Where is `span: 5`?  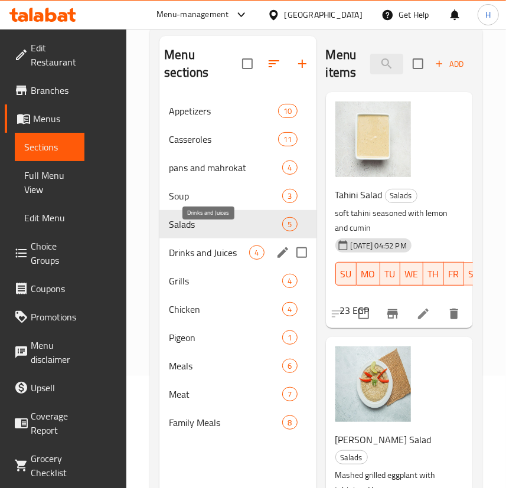 span: 5 is located at coordinates (289, 224).